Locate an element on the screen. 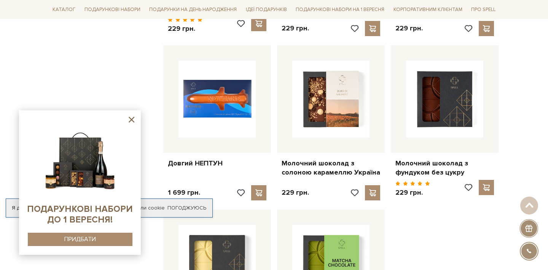 Image resolution: width=548 pixels, height=270 pixels. a: Подарункові набори на 1 Вересня is located at coordinates (340, 10).